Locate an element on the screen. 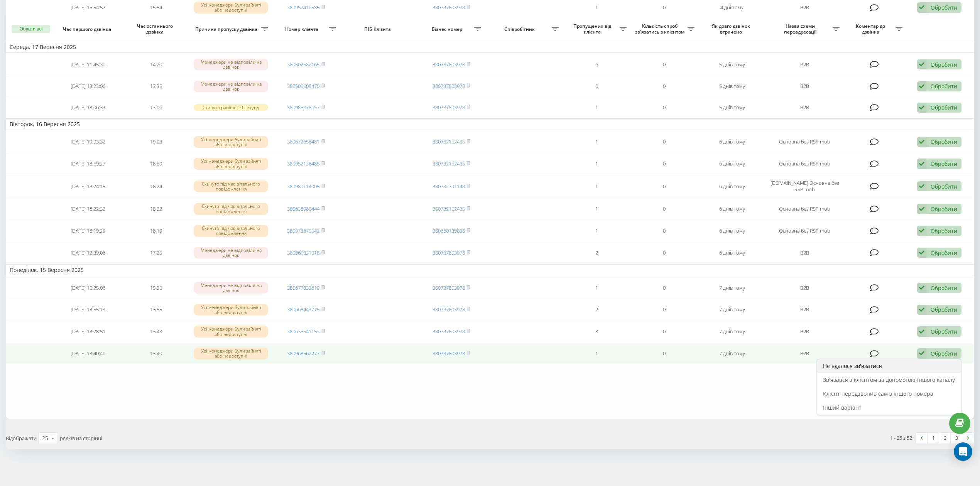 The image size is (980, 486). span: Клієнт передзвонив сам з іншого номера is located at coordinates (878, 394).